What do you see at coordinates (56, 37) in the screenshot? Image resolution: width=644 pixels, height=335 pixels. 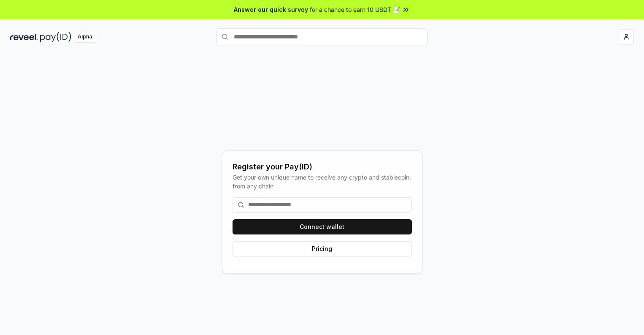 I see `img: pay_id` at bounding box center [56, 37].